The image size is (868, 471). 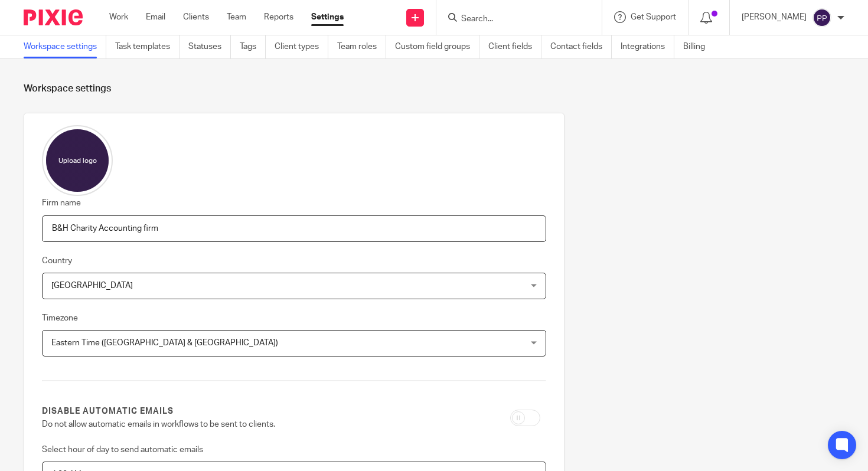 What do you see at coordinates (210, 47) in the screenshot?
I see `a: Statuses` at bounding box center [210, 47].